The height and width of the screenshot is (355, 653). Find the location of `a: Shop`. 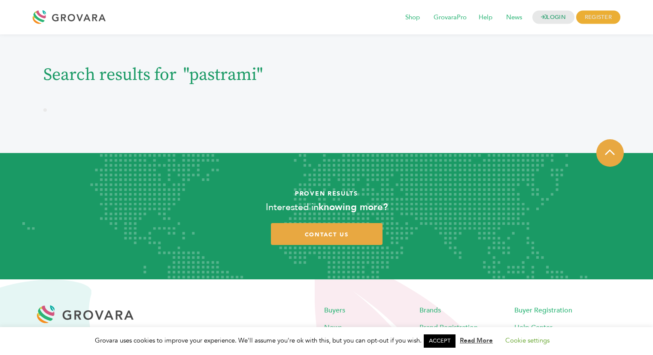

a: Shop is located at coordinates (413, 18).